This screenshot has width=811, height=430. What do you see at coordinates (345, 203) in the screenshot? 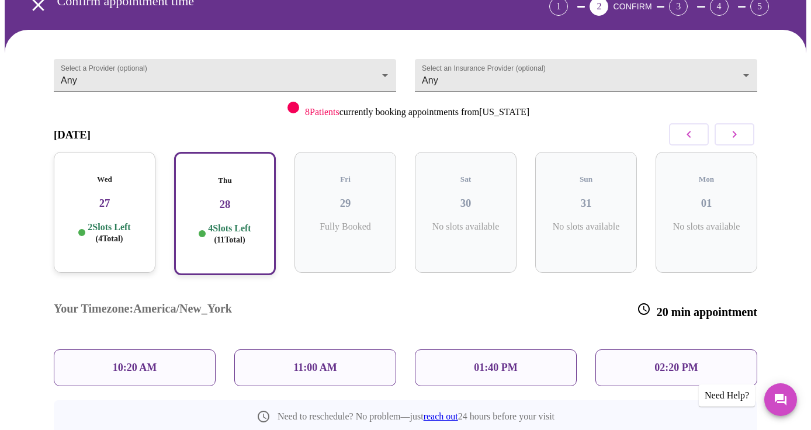
I see `h3: 29` at bounding box center [345, 203].